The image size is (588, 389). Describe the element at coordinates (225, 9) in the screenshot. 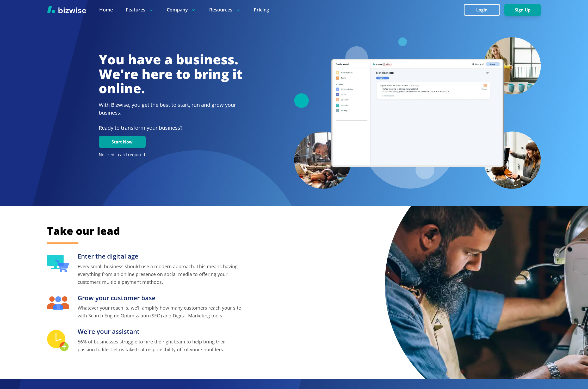

I see `p: Resources` at that location.